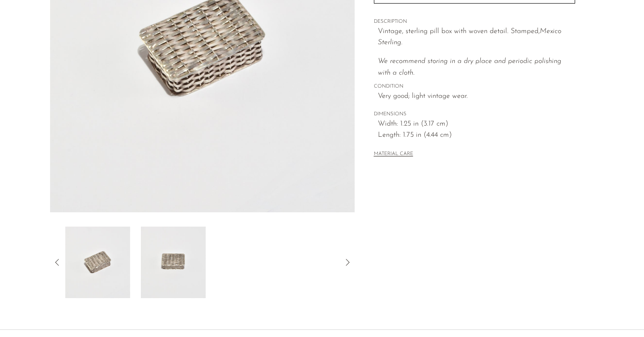  What do you see at coordinates (475, 114) in the screenshot?
I see `span: DIMENSIONS` at bounding box center [475, 114].